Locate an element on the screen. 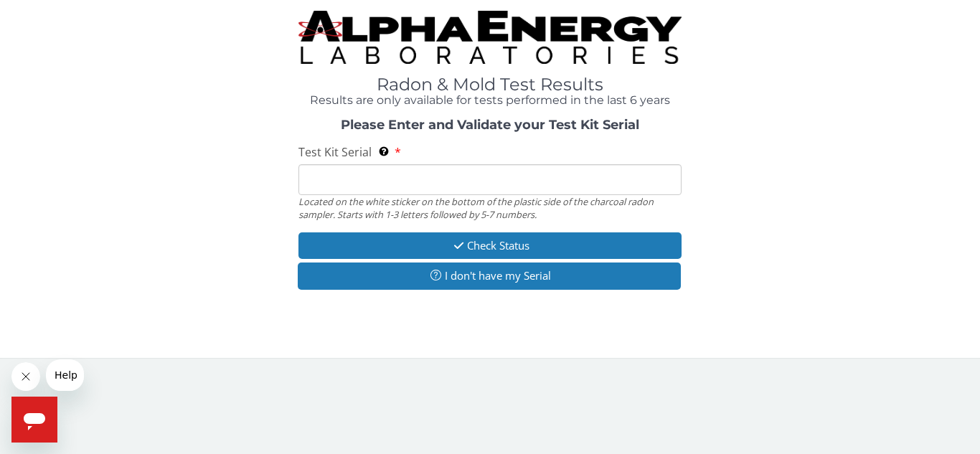 The width and height of the screenshot is (980, 454). button: Check Status is located at coordinates (490, 245).